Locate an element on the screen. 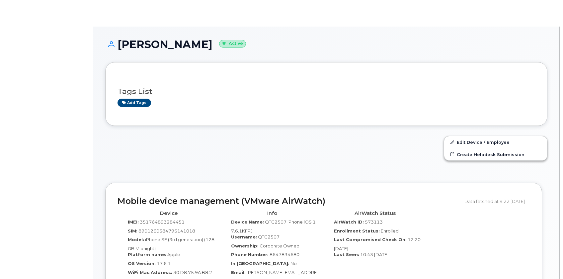 The width and height of the screenshot is (563, 279). label: Ownership: is located at coordinates (245, 246).